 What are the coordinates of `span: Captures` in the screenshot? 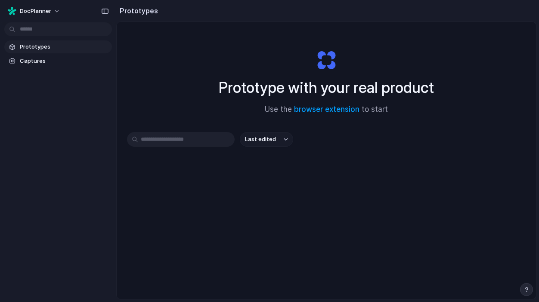 It's located at (64, 61).